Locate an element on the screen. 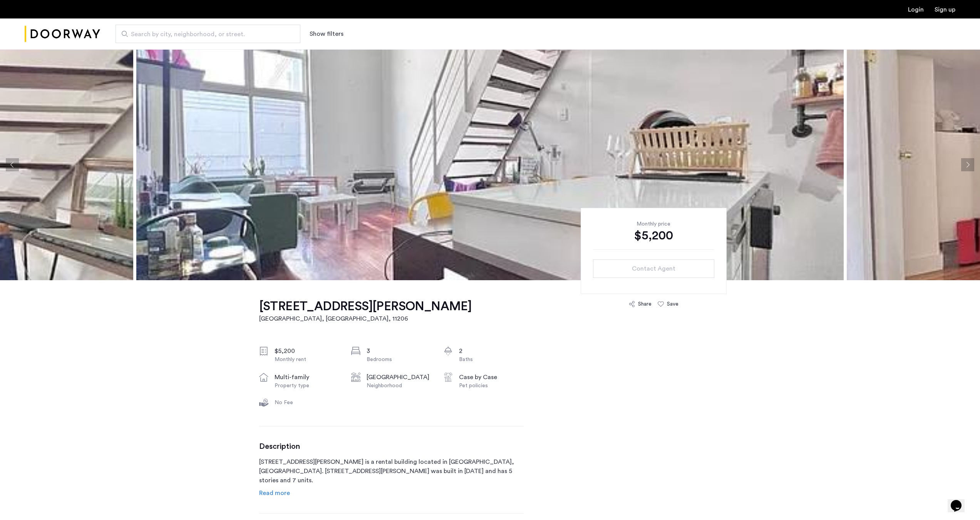 Image resolution: width=980 pixels, height=520 pixels. div: Pet policies is located at coordinates (491, 386).